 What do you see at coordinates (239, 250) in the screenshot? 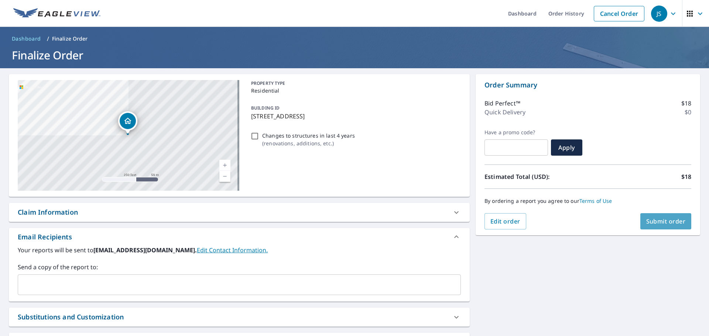
I see `label: Your reports will be sent to` at bounding box center [239, 250].